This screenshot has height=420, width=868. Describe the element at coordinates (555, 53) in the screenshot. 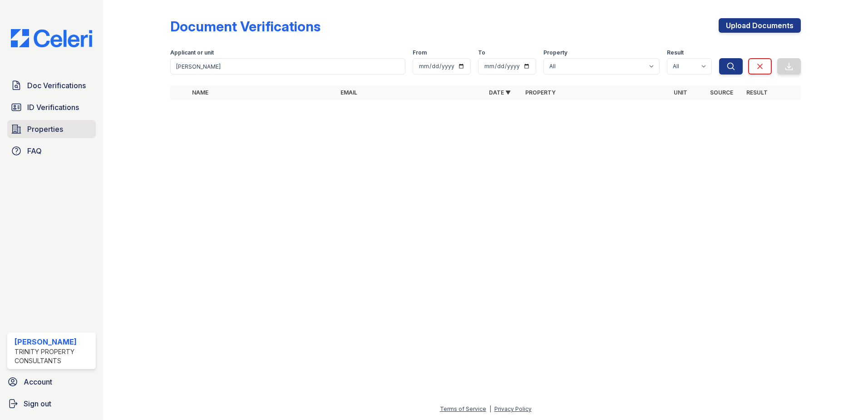

I see `label: Property` at that location.